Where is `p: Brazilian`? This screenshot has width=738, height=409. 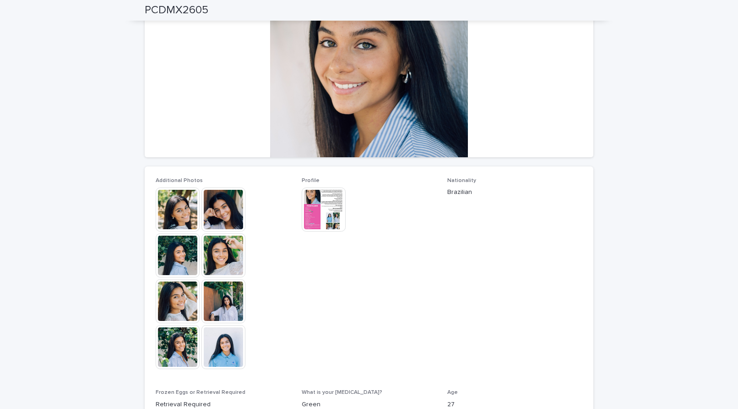 p: Brazilian is located at coordinates (515, 192).